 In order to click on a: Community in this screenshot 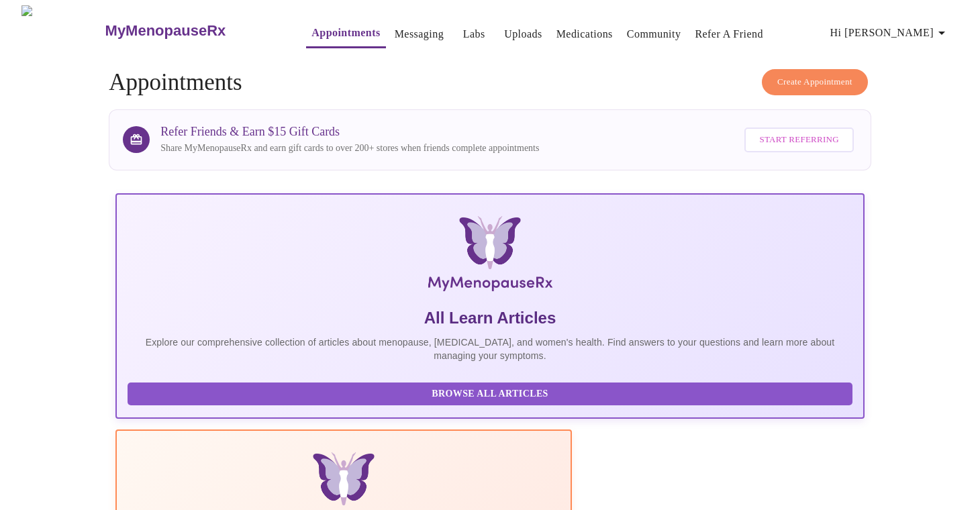, I will do `click(654, 34)`.